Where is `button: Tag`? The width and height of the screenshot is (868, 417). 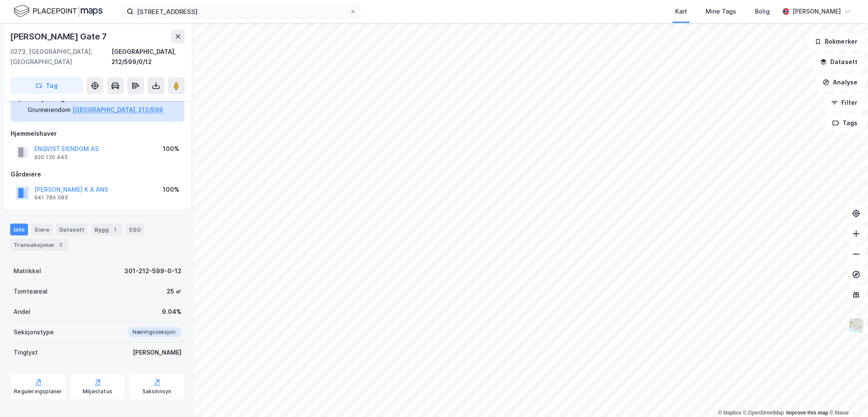 button: Tag is located at coordinates (47, 86).